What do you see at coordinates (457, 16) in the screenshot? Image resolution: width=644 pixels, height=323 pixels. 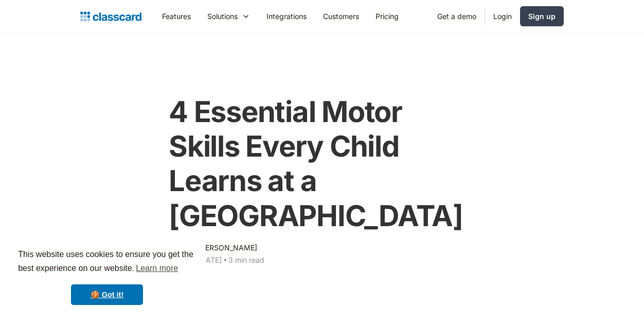 I see `a: Get a demo` at bounding box center [457, 16].